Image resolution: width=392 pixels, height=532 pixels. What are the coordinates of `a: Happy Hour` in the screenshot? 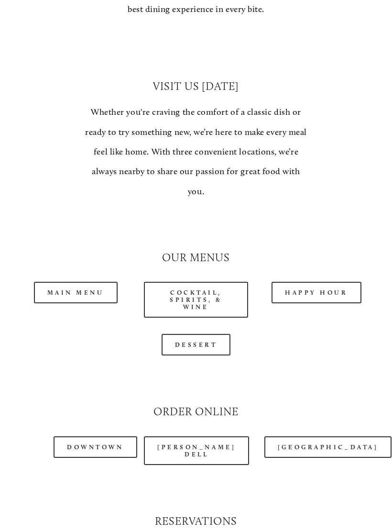 It's located at (316, 293).